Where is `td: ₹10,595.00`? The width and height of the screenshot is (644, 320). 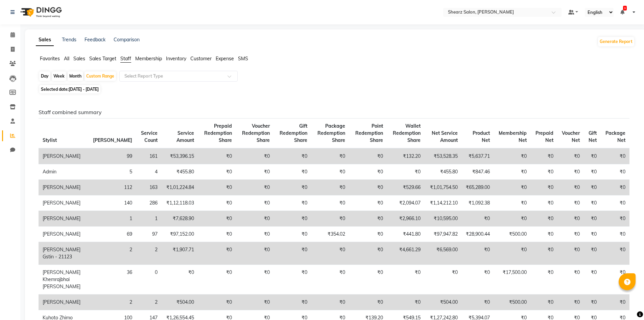
td: ₹10,595.00 is located at coordinates (443, 218).